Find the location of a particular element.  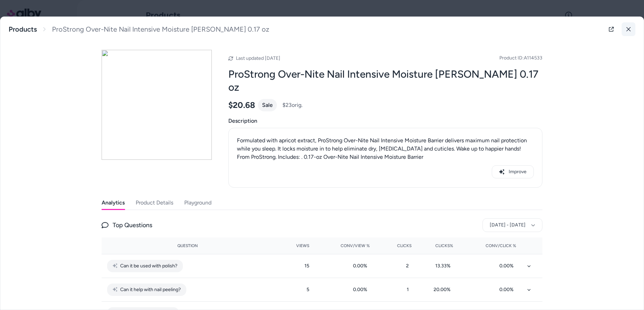

span: Product ID: A114533 is located at coordinates (521, 58).